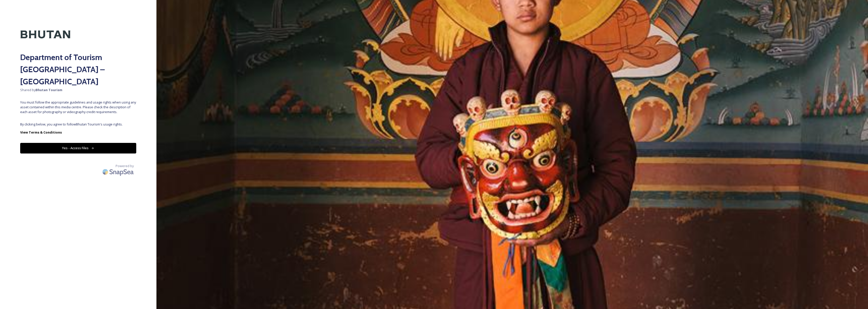  I want to click on button: Yes - Access Files, so click(78, 148).